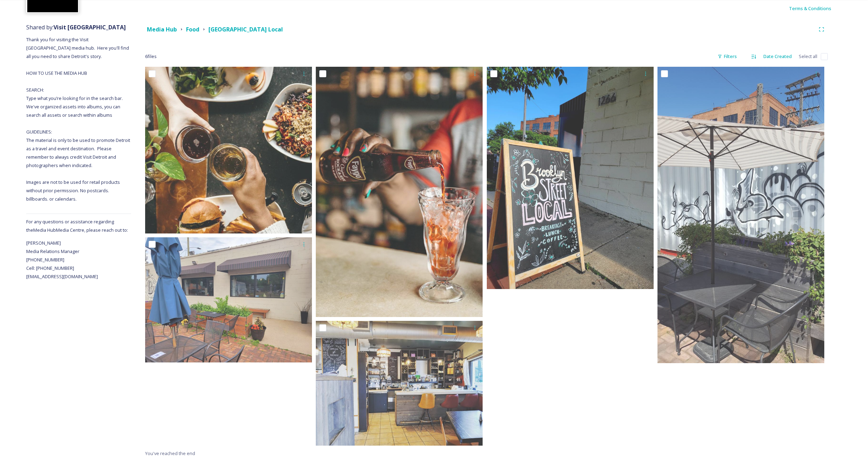 The height and width of the screenshot is (461, 868). What do you see at coordinates (741, 215) in the screenshot?
I see `img: BSL Patio 1.jpg` at bounding box center [741, 215].